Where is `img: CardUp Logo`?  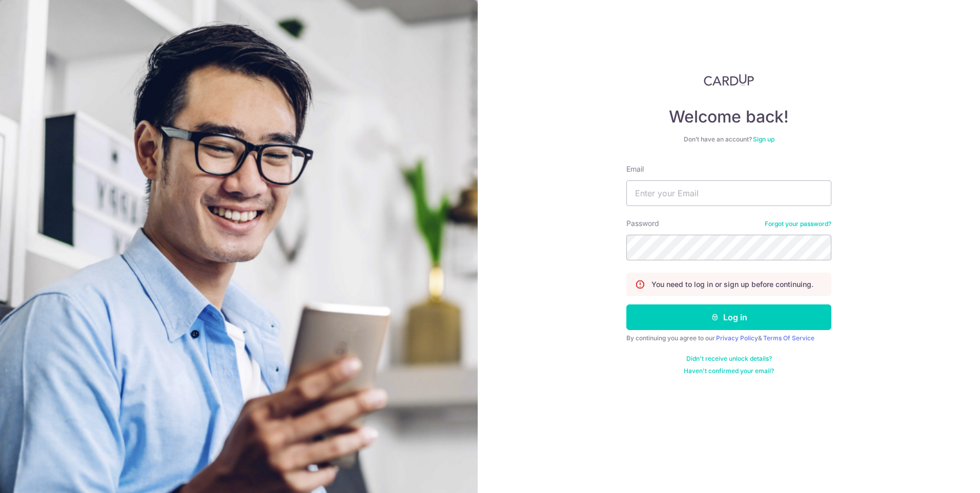
img: CardUp Logo is located at coordinates (729, 80).